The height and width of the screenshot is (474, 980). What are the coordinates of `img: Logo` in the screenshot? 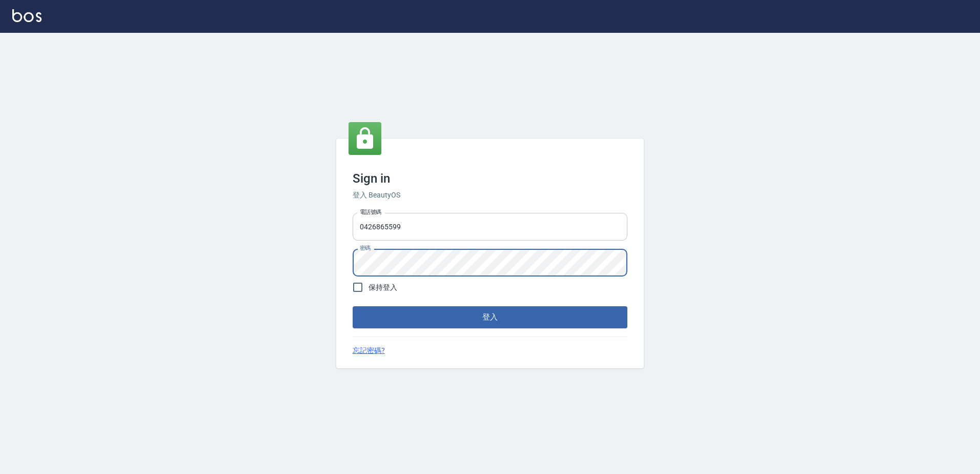 It's located at (26, 16).